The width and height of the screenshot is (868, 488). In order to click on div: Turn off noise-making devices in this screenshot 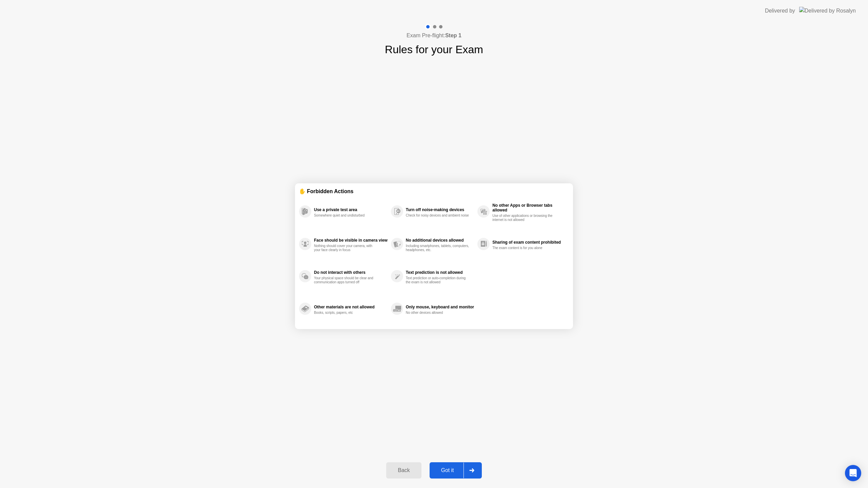, I will do `click(440, 210)`.